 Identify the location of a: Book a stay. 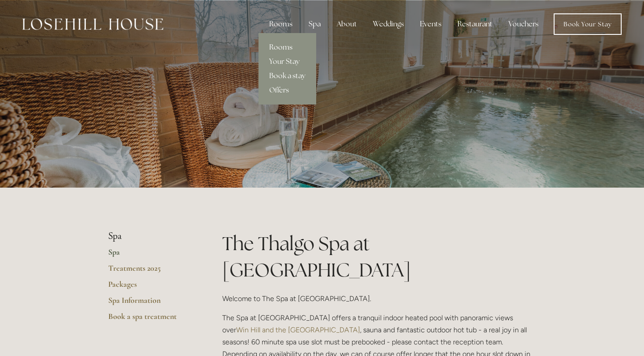
(287, 76).